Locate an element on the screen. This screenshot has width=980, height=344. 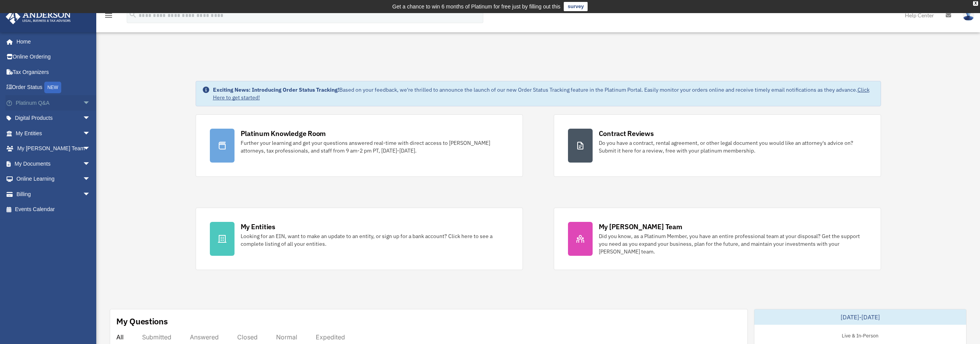
a: survey is located at coordinates (576, 7).